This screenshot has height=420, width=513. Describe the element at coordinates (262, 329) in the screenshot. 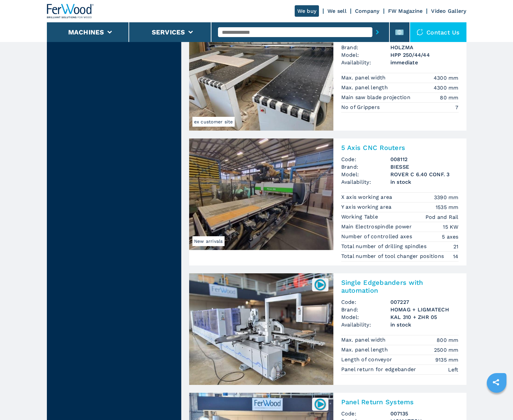

I see `img: Single Edgebanders with automation HOMAG + LIGMATECH KAL 310 + ZHR 05` at that location.